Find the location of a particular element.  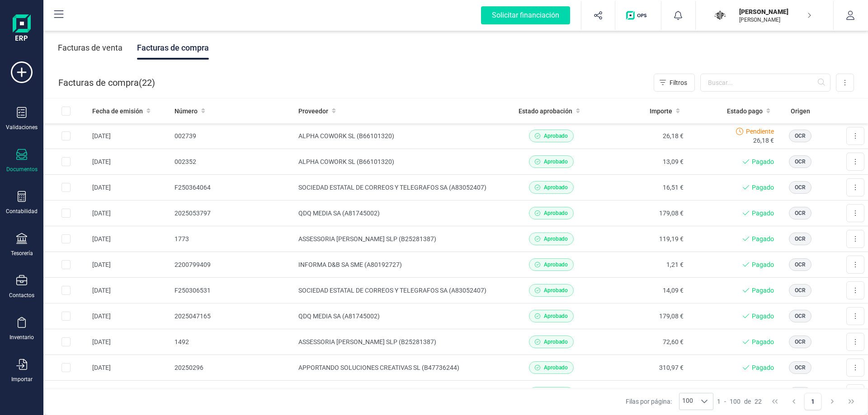

div: Row Selected 71f06c4e-fc7d-4b70-9efd-8393a6219f22 is located at coordinates (66, 187).